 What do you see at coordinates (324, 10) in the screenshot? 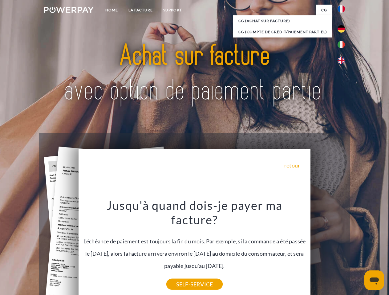
I see `a: CG` at bounding box center [324, 10].